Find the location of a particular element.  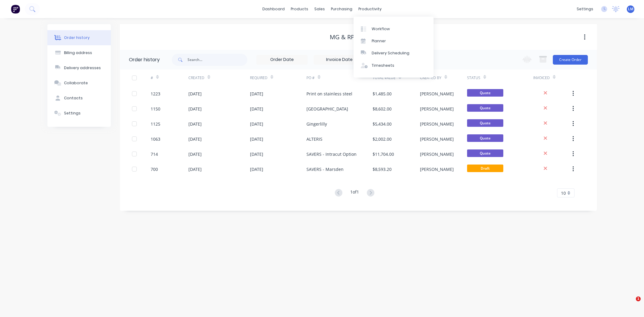

div: MG & RP Holdings is located at coordinates (358, 37).